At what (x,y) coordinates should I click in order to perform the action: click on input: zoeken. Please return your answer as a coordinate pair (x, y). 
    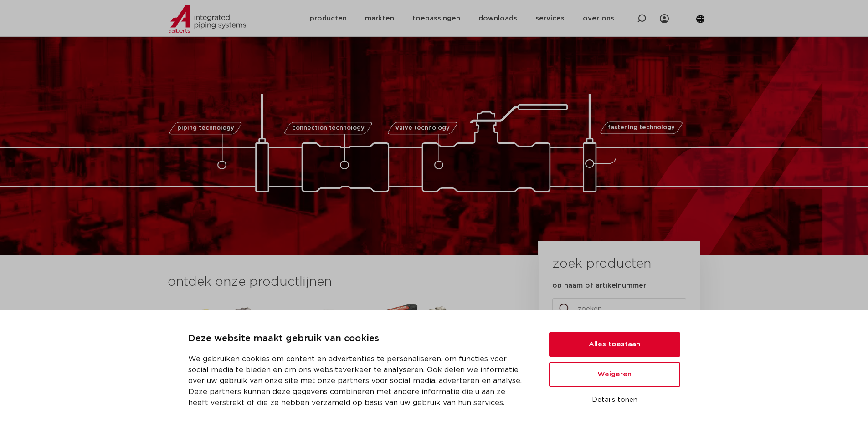
    Looking at the image, I should click on (619, 309).